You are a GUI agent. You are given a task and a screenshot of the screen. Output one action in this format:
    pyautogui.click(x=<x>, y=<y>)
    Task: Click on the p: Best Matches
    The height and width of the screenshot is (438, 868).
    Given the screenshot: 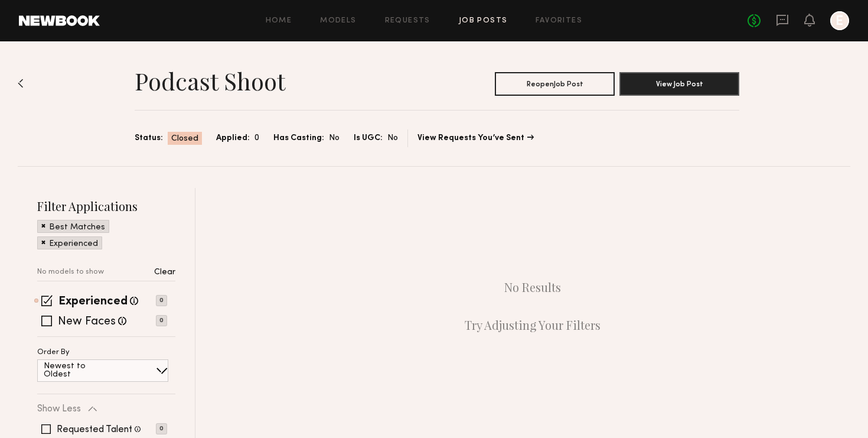 What is the action you would take?
    pyautogui.click(x=77, y=227)
    